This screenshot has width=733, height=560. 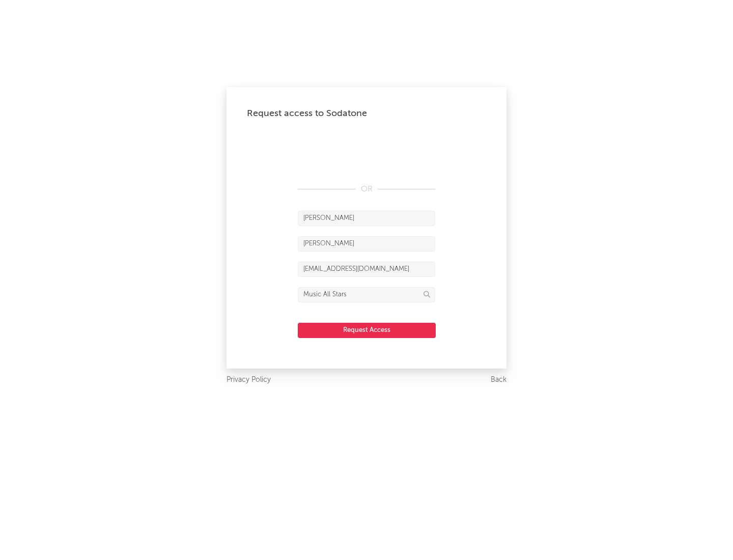 What do you see at coordinates (366, 295) in the screenshot?
I see `input: Division` at bounding box center [366, 295].